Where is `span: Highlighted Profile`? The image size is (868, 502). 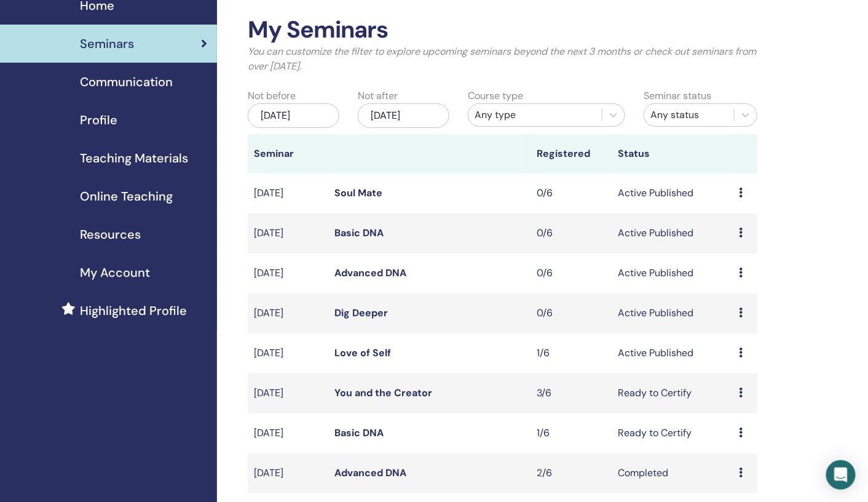 span: Highlighted Profile is located at coordinates (134, 311).